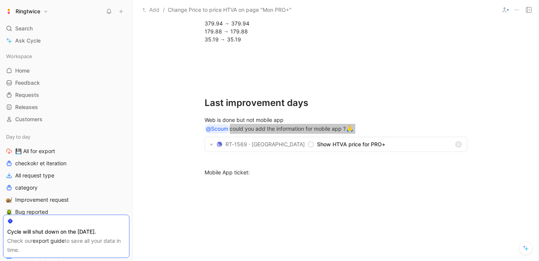 The height and width of the screenshot is (261, 539). Describe the element at coordinates (41, 163) in the screenshot. I see `span: checkokr et iteration` at that location.